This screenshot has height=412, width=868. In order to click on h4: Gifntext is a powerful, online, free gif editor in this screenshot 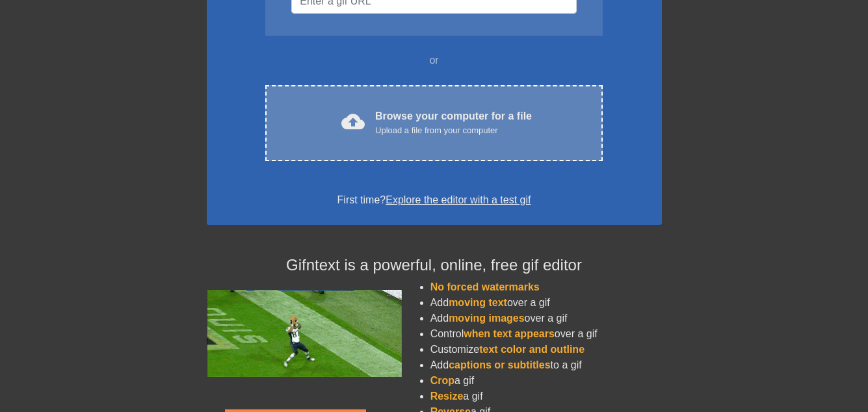, I will do `click(434, 265)`.